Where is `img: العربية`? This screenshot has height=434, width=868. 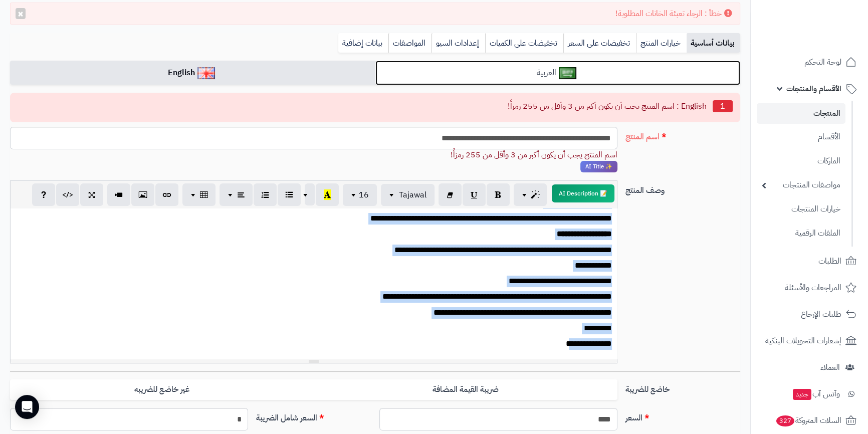 img: العربية is located at coordinates (567, 73).